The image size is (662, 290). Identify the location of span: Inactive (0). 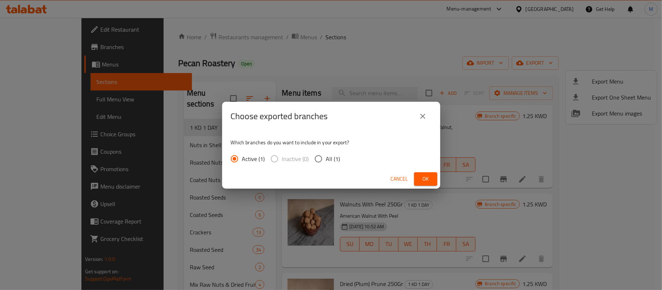
(296, 159).